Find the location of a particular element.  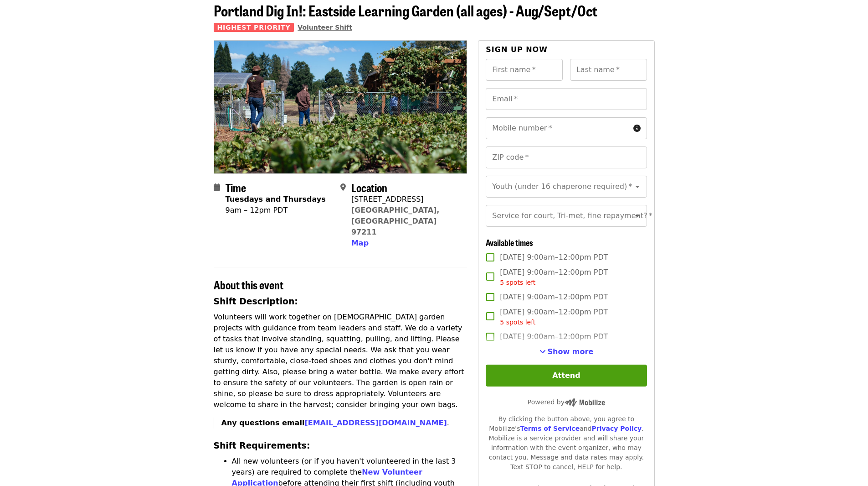

a: Volunteer Shift is located at coordinates (325, 27).